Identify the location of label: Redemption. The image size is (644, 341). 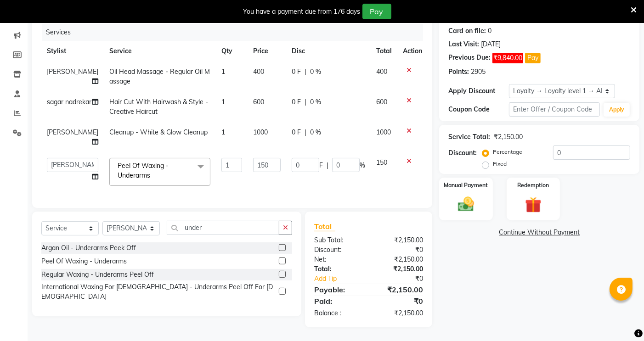
(533, 186).